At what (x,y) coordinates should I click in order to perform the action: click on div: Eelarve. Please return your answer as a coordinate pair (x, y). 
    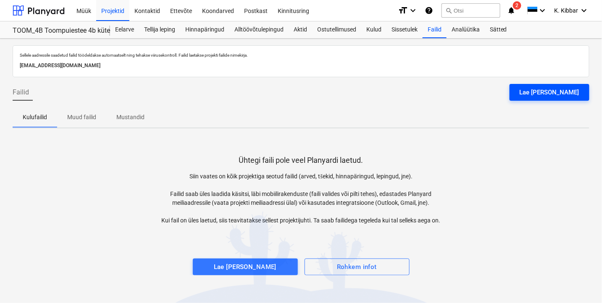
    Looking at the image, I should click on (124, 30).